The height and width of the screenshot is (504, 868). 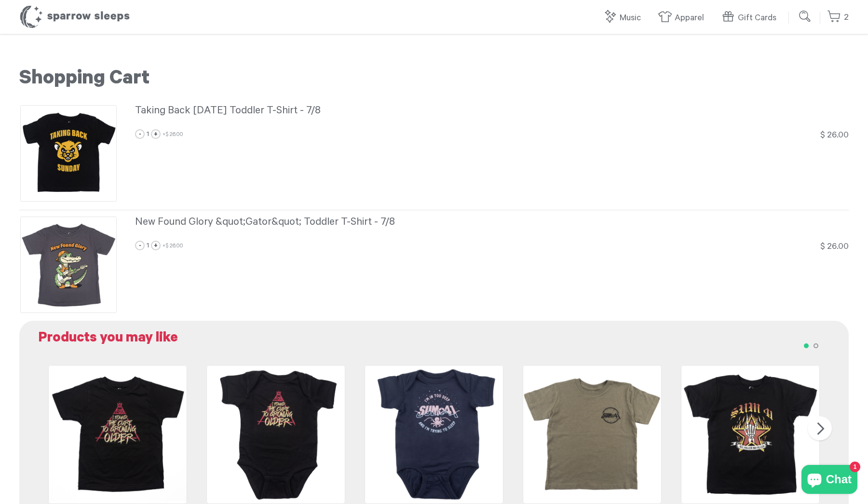 I want to click on button: 1 of 2, so click(x=805, y=344).